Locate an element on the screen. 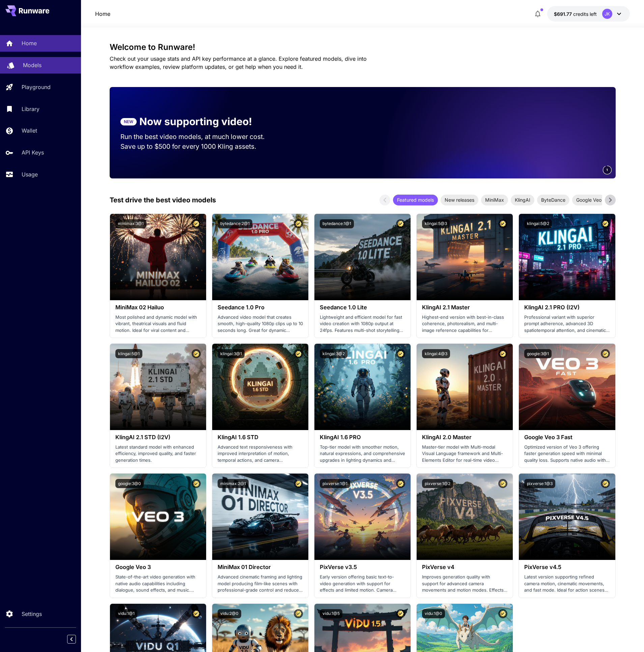 This screenshot has width=644, height=652. p: Improves generation quality with support for advanced camera movements and motion modes. Effects ... is located at coordinates (464, 584).